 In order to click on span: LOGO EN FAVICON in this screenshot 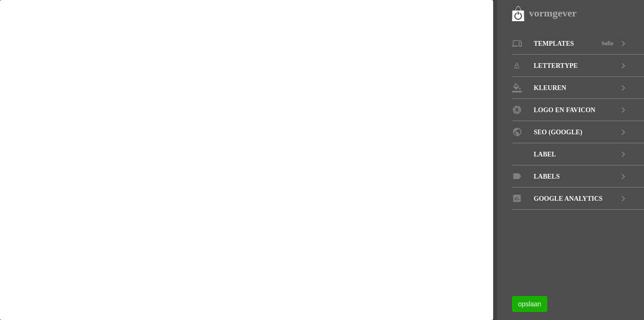, I will do `click(564, 110)`.